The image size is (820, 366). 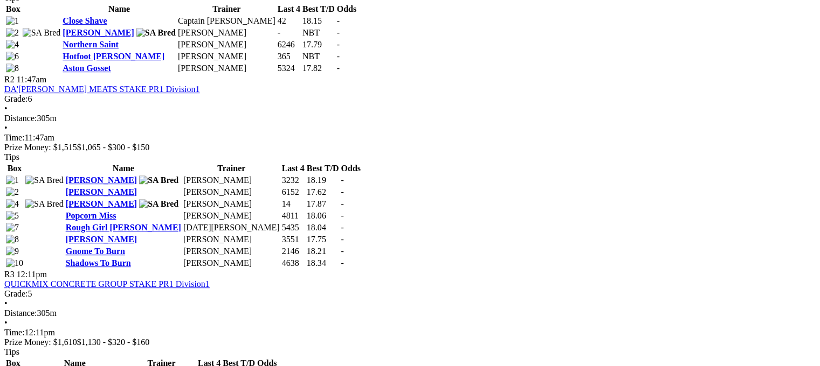 What do you see at coordinates (226, 9) in the screenshot?
I see `th: Trainer` at bounding box center [226, 9].